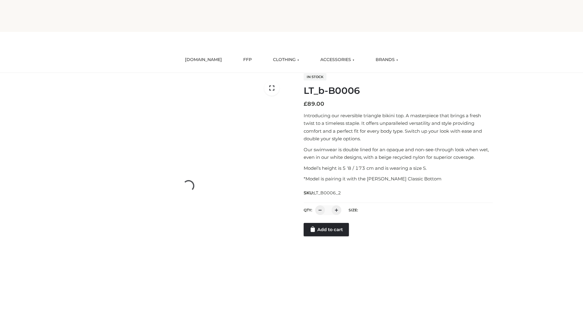 This screenshot has width=583, height=328. Describe the element at coordinates (315, 77) in the screenshot. I see `span: In stock` at that location.